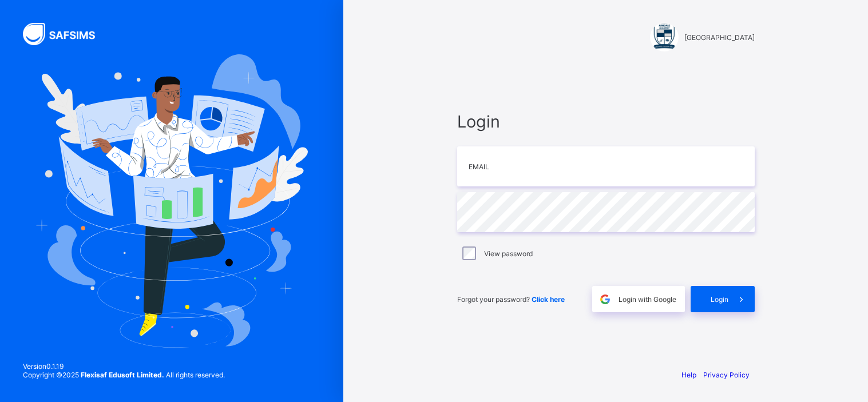 This screenshot has height=402, width=868. I want to click on span: Forgot your password?, so click(511, 299).